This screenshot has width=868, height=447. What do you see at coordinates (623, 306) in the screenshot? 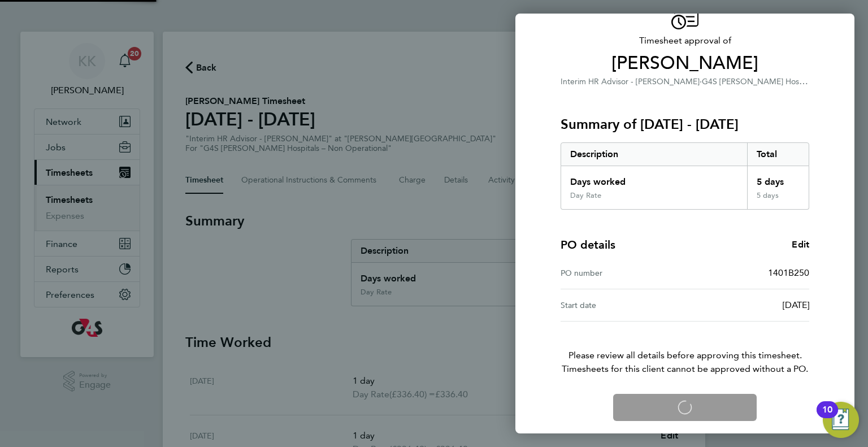
I see `div: Start date` at bounding box center [623, 306].